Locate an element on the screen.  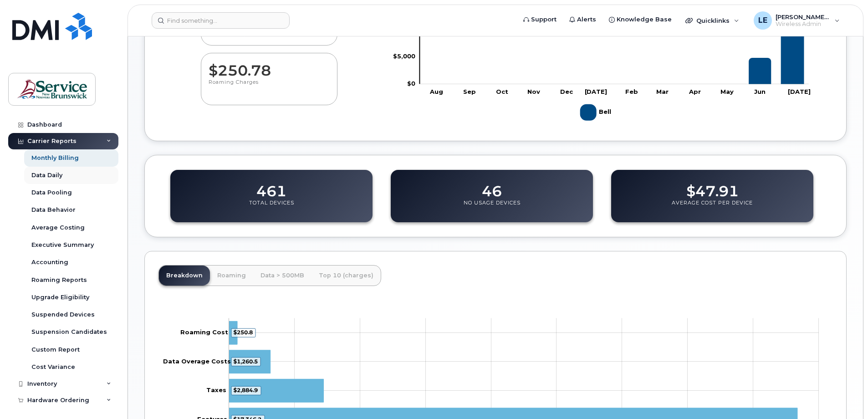
tspan: Nov is located at coordinates (534, 92).